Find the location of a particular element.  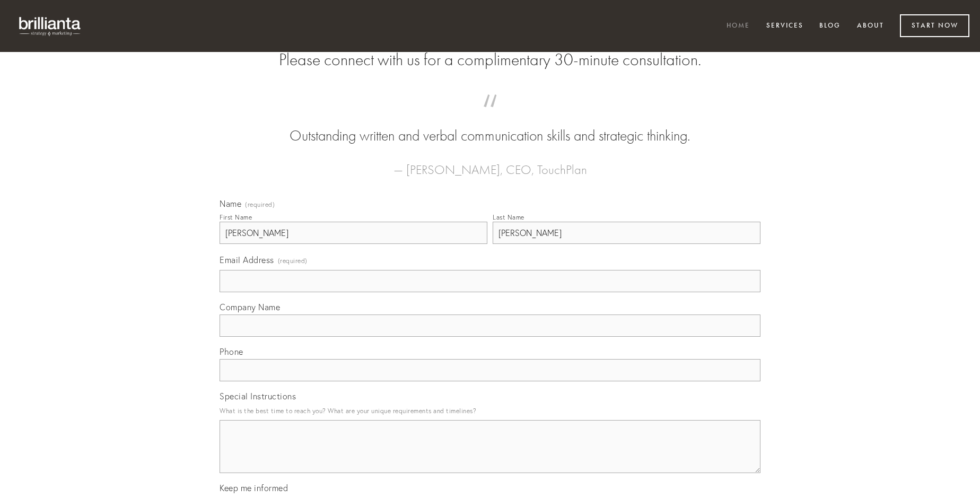

span: Keep me informed is located at coordinates (254, 488).